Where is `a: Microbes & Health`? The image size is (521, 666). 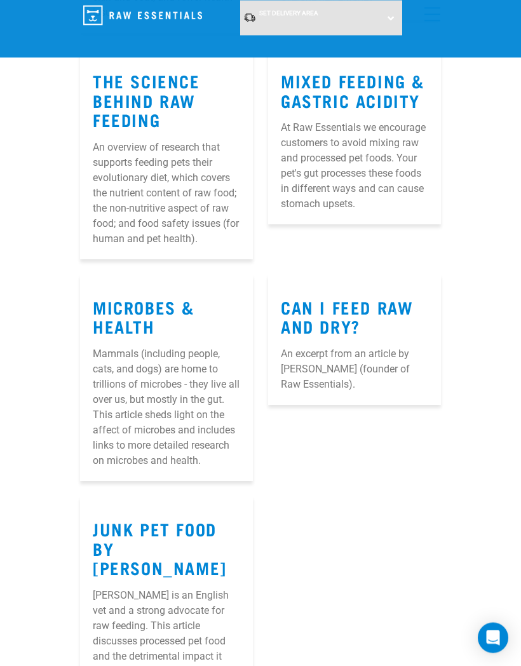
a: Microbes & Health is located at coordinates (144, 317).